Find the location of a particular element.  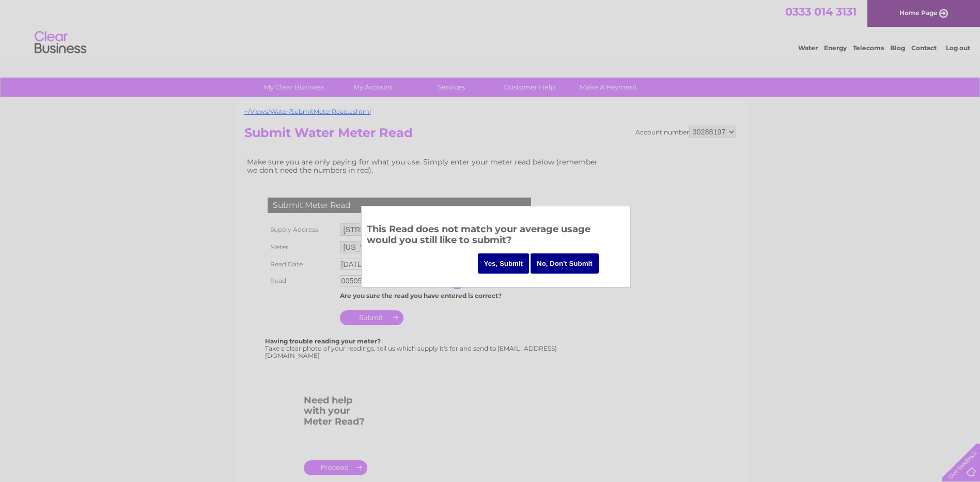

a: Contact is located at coordinates (924, 47).